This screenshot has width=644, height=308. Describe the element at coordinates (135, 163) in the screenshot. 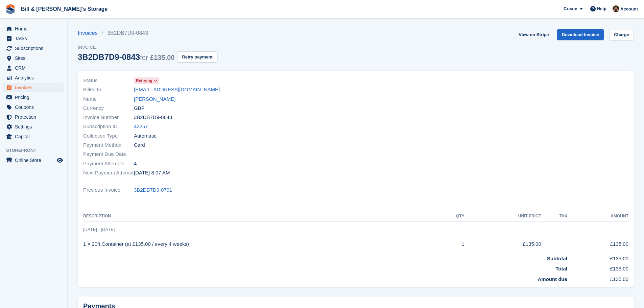

I see `span: 4` at that location.